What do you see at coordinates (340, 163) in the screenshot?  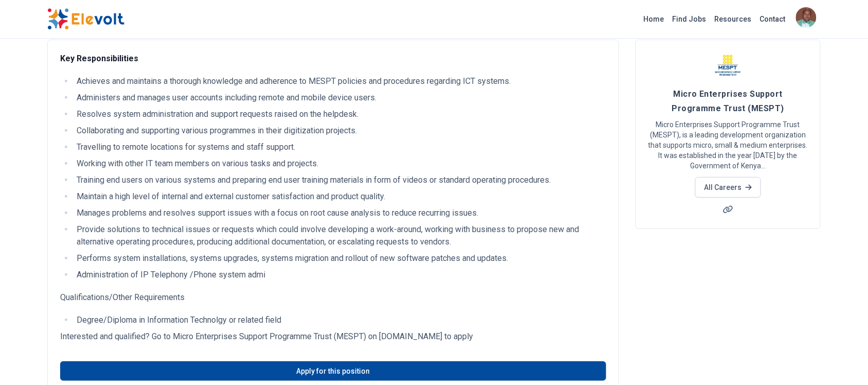 I see `li: Working with other IT team members on various tasks and projects.` at bounding box center [340, 163].